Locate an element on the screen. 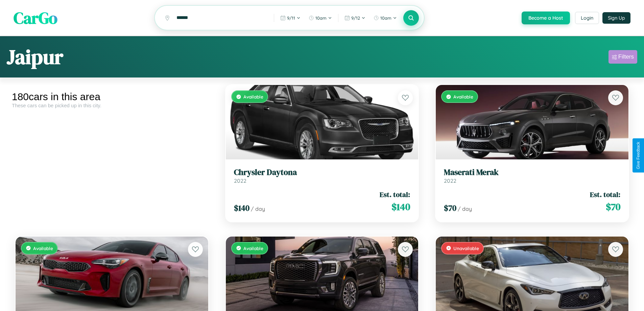  button: Filters is located at coordinates (623, 57).